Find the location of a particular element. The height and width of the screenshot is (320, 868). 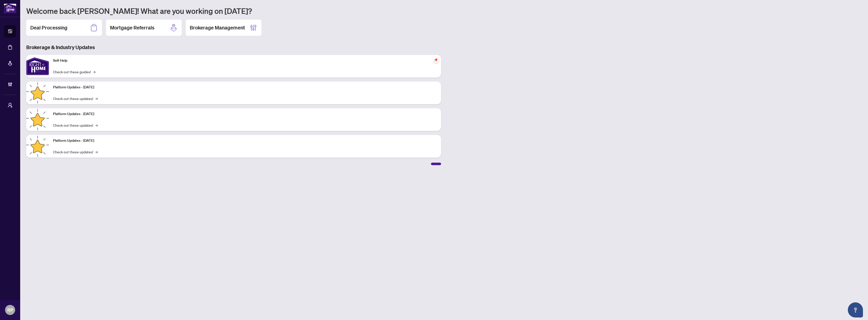

span: pushpin is located at coordinates (436, 60).